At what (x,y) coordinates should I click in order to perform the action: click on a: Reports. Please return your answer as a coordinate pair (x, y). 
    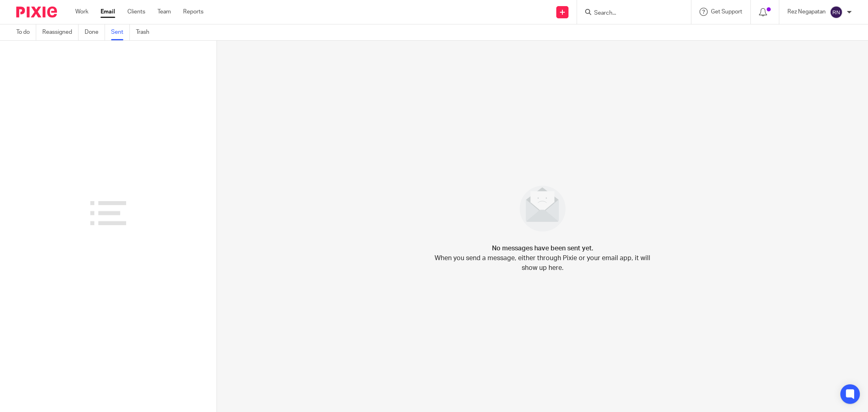
    Looking at the image, I should click on (193, 12).